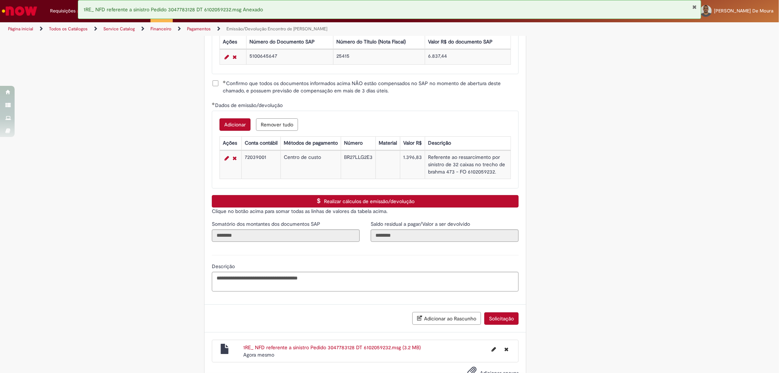  What do you see at coordinates (332, 347) in the screenshot?
I see `a: 1RE_ NFD referente a sinistro Pedido 3047783128 DT 6102059232.msg (3.2 MB)` at bounding box center [332, 347].